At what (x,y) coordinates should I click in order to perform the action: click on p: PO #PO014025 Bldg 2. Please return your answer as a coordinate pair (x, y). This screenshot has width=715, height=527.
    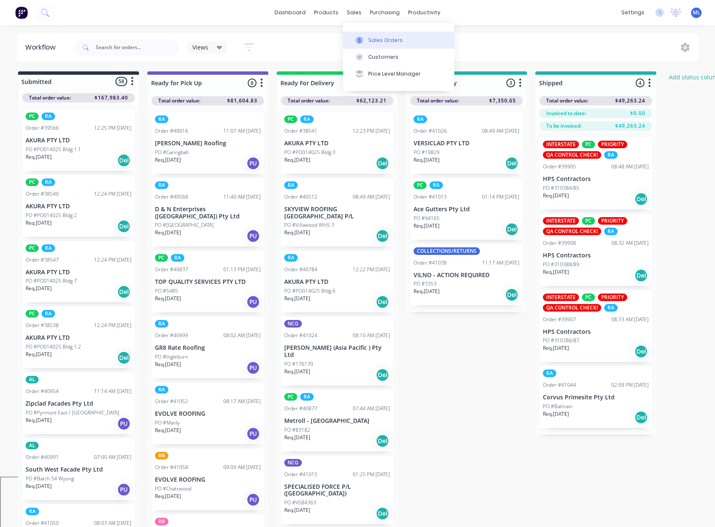
    Looking at the image, I should click on (51, 215).